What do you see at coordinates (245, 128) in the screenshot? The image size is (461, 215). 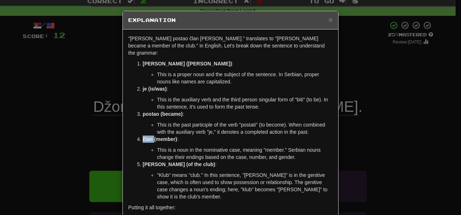 I see `li: This is the past participle of the verb "postati" (to become). When combined with the auxiliary v...` at bounding box center [245, 128].